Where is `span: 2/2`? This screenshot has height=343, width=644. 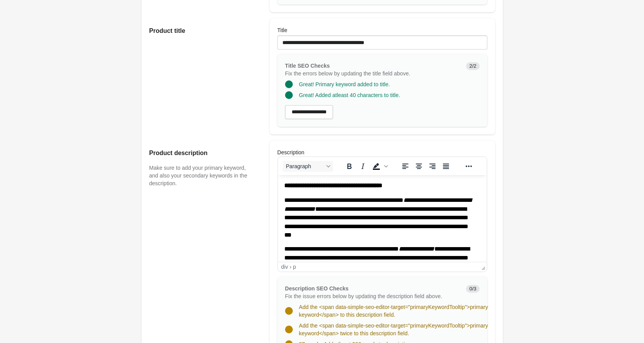 span: 2/2 is located at coordinates (472, 66).